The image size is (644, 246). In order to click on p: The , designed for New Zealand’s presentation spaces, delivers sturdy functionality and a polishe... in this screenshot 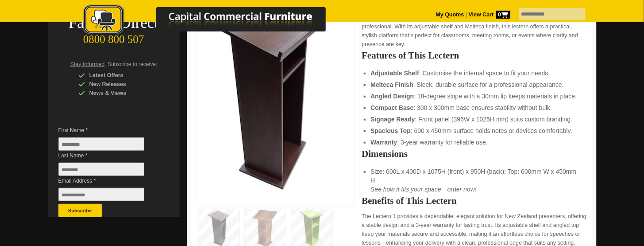, I will do `click(474, 27)`.